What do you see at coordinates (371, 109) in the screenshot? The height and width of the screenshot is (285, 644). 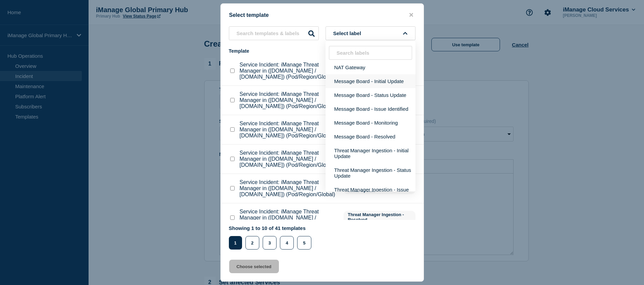 I see `button: Message Board - Issue Identified` at bounding box center [371, 109].